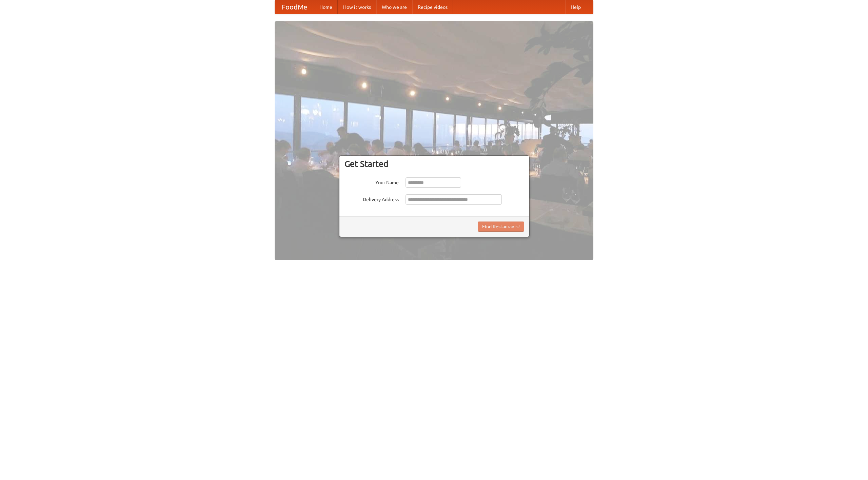 Image resolution: width=868 pixels, height=480 pixels. I want to click on label: Your Name, so click(371, 181).